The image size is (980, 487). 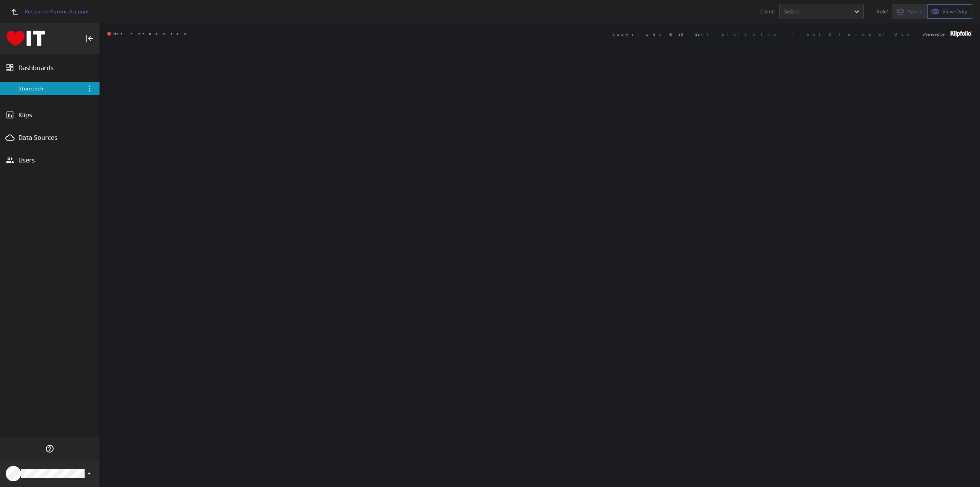 What do you see at coordinates (954, 11) in the screenshot?
I see `span: View-Only` at bounding box center [954, 11].